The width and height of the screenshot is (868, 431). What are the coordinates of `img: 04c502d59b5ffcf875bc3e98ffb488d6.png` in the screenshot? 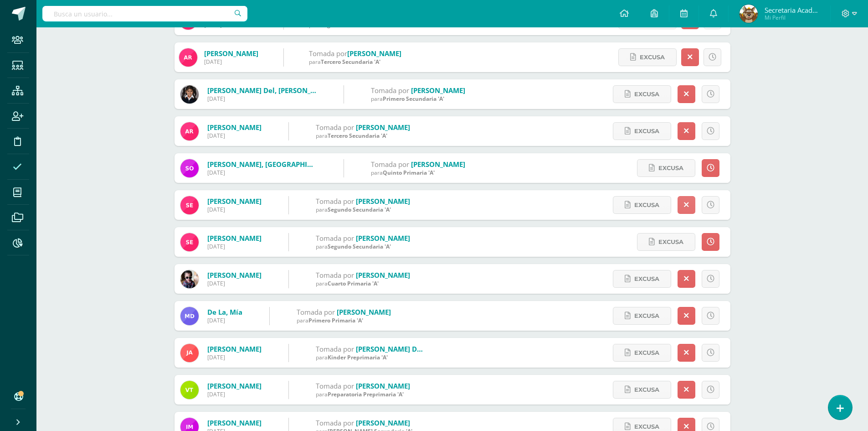 It's located at (190, 353).